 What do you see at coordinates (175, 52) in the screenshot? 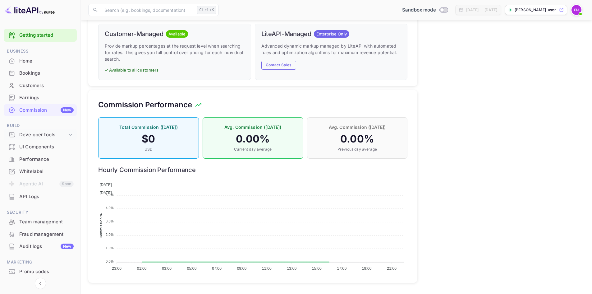
I see `p: Provide markup percentages at the request level when searching for rates. This gives you full con...` at bounding box center [175, 52].